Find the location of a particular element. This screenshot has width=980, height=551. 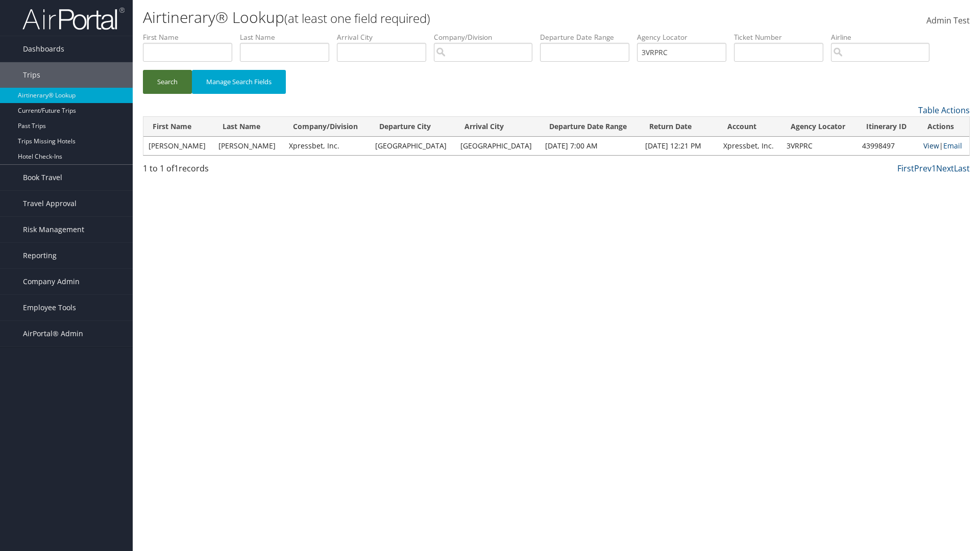

div: 1 to 1 of records is located at coordinates (240, 170).